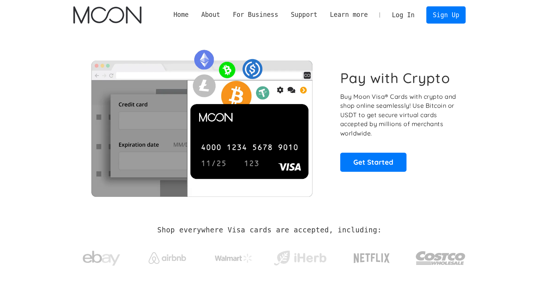  What do you see at coordinates (445, 15) in the screenshot?
I see `a: Sign Up` at bounding box center [445, 15].